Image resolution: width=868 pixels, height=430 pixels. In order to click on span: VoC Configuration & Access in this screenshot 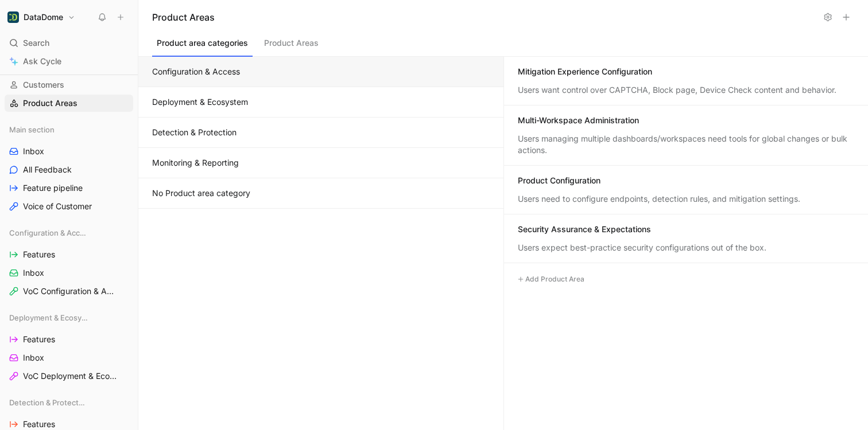, I will do `click(70, 291)`.